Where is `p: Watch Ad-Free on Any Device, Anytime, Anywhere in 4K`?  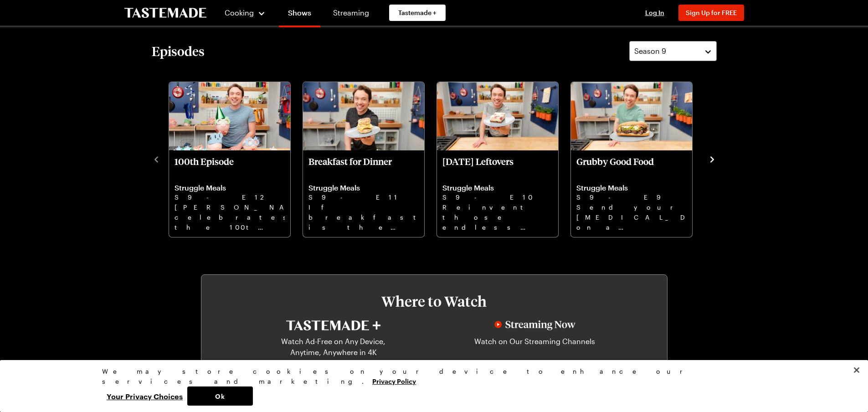 p: Watch Ad-Free on Any Device, Anytime, Anywhere in 4K is located at coordinates (333, 347).